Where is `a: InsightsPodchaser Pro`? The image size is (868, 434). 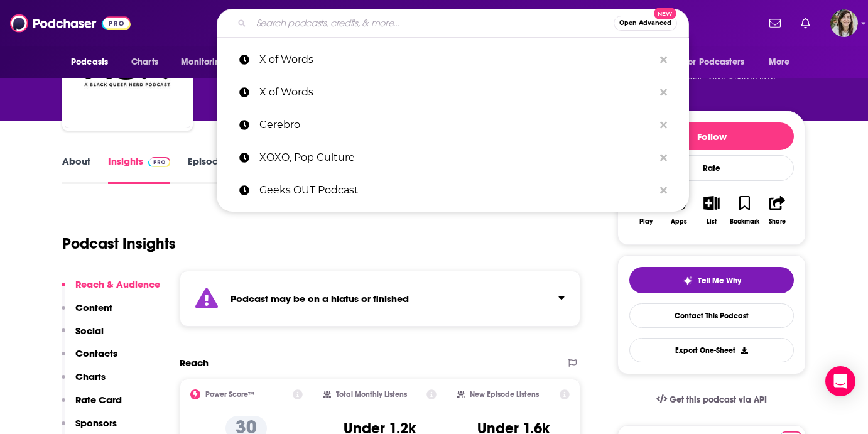
a: InsightsPodchaser Pro is located at coordinates (139, 170).